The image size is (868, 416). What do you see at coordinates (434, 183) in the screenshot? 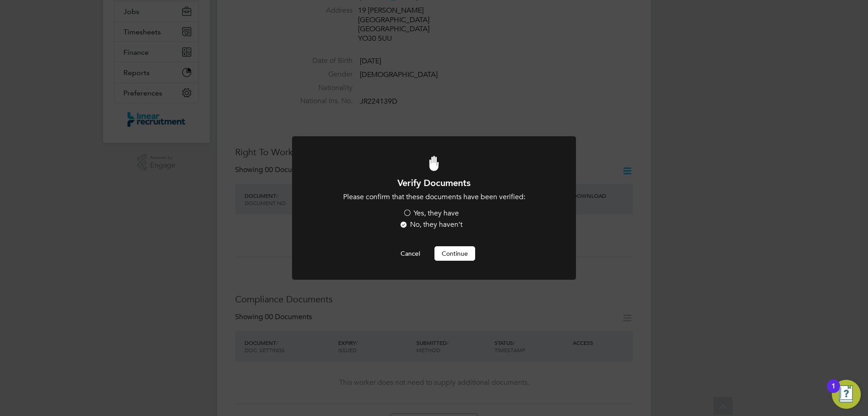
I see `h1: Verify Documents` at bounding box center [434, 183].